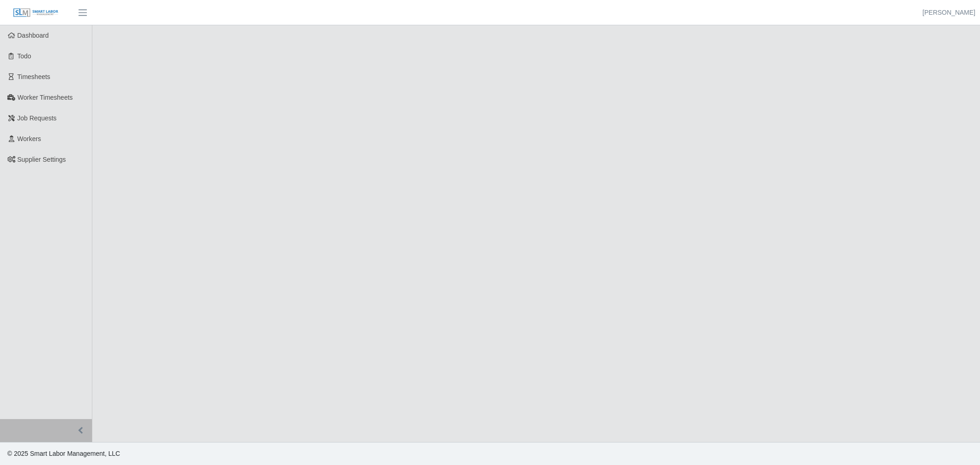 The height and width of the screenshot is (465, 980). What do you see at coordinates (24, 56) in the screenshot?
I see `span: Todo` at bounding box center [24, 56].